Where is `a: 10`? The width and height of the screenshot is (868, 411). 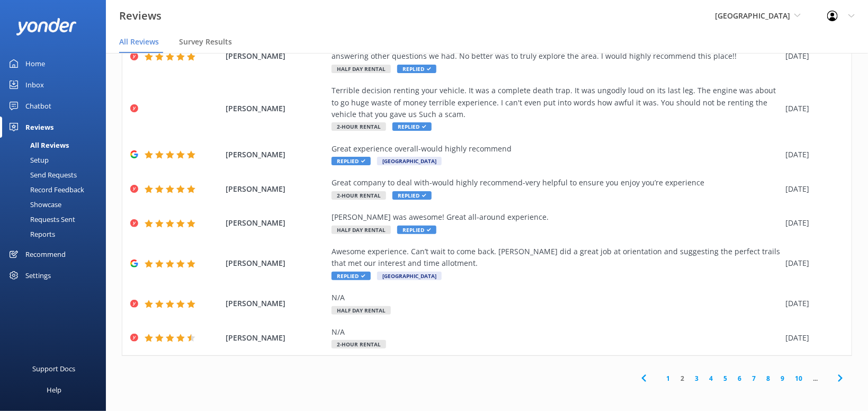 a: 10 is located at coordinates (799, 378).